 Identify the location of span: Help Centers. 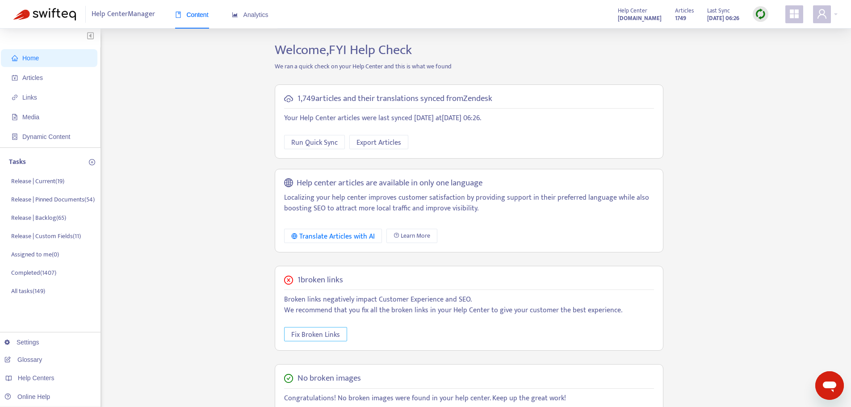
(36, 378).